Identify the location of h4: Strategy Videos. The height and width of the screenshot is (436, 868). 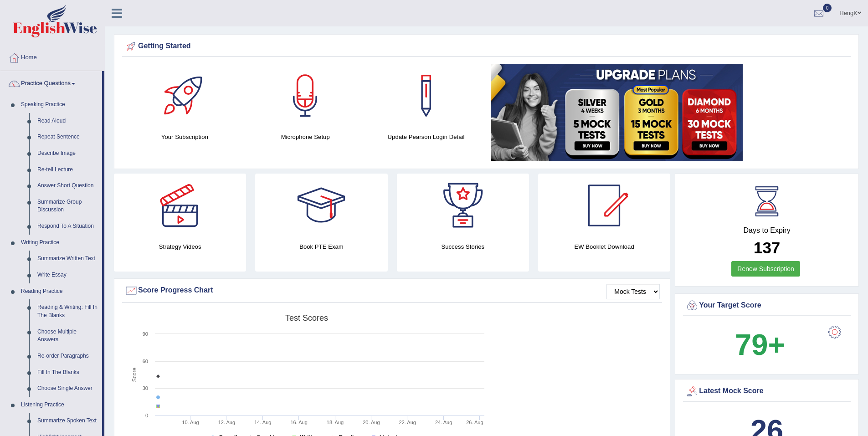
(180, 247).